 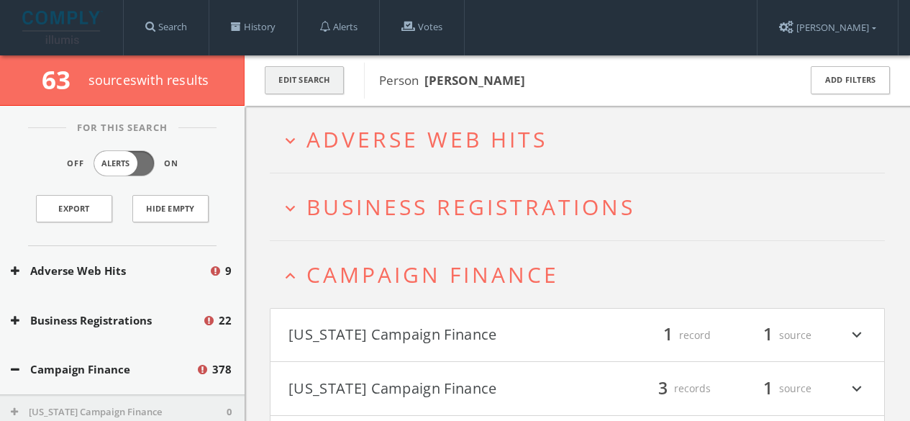 What do you see at coordinates (290, 276) in the screenshot?
I see `i: expand_less` at bounding box center [290, 276].